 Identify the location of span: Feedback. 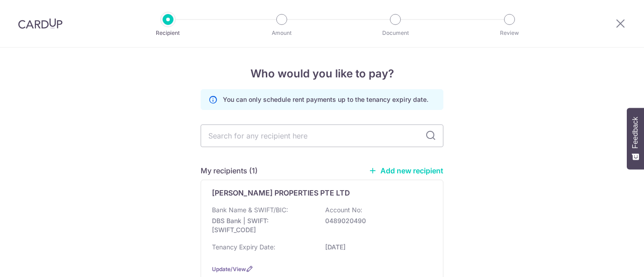
(635, 133).